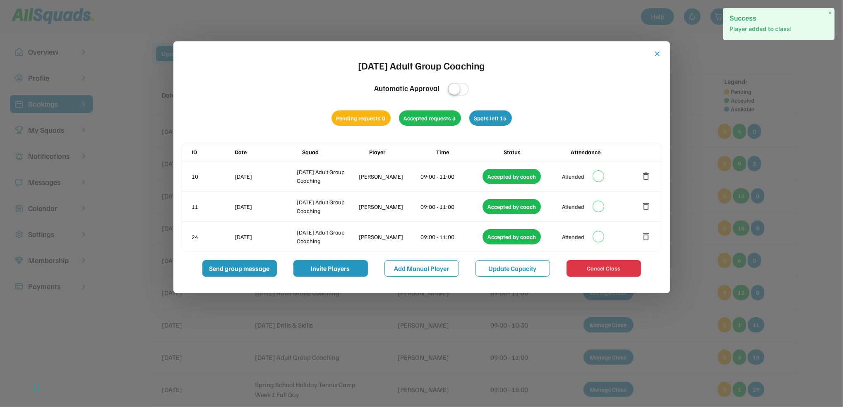 The width and height of the screenshot is (843, 407). I want to click on div: Status, so click(536, 152).